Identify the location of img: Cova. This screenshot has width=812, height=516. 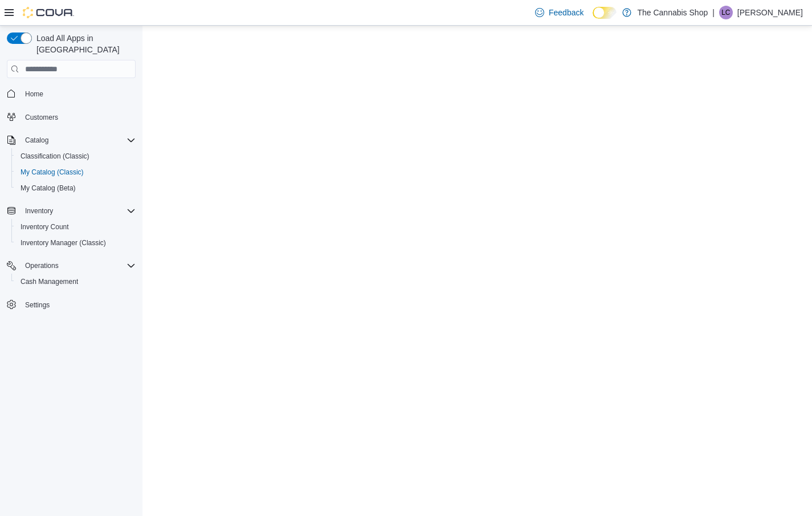
(49, 13).